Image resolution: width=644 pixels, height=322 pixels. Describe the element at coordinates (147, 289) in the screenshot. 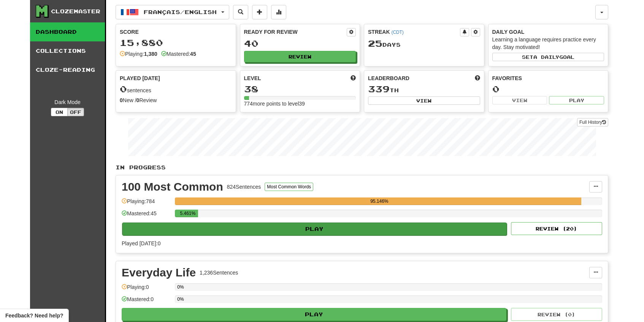

I see `div: Playing: 0` at that location.